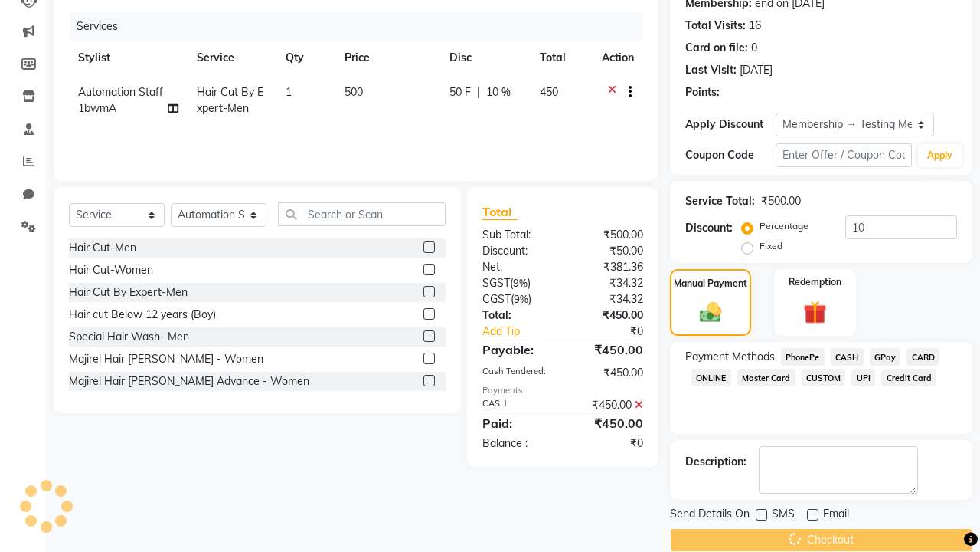  What do you see at coordinates (306, 57) in the screenshot?
I see `th: Qty` at bounding box center [306, 57].